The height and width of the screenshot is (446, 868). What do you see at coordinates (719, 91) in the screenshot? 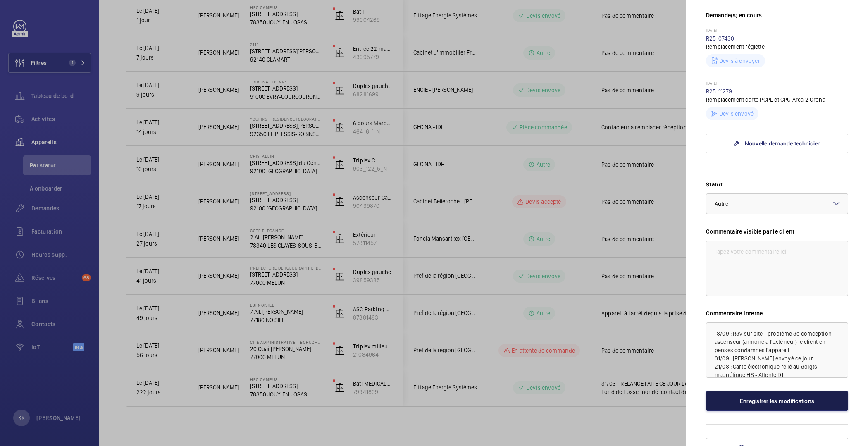
I see `a: R25-11279` at bounding box center [719, 91].